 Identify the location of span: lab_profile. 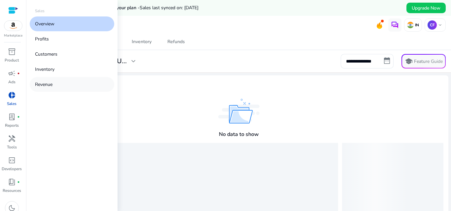
(12, 117).